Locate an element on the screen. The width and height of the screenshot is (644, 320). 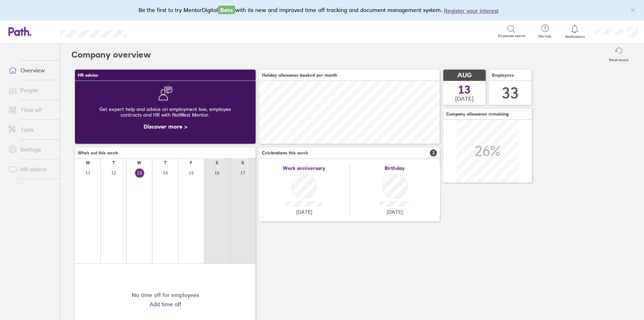
span: Beta is located at coordinates (226, 10).